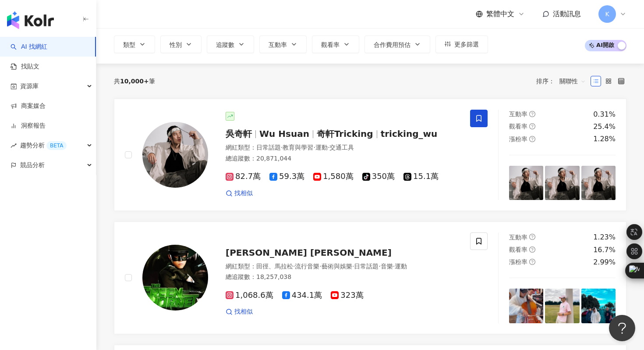  What do you see at coordinates (604, 139) in the screenshot?
I see `div: 1.28%` at bounding box center [604, 139].